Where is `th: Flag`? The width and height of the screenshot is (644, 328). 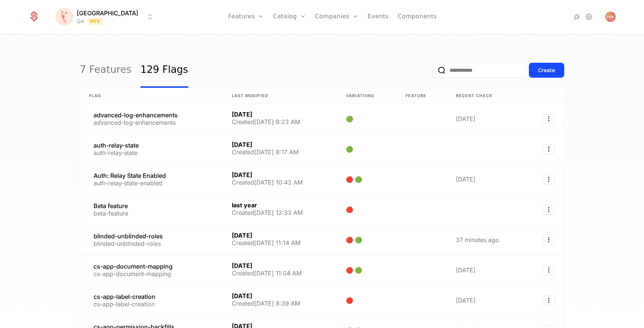 th: Flag is located at coordinates (151, 96).